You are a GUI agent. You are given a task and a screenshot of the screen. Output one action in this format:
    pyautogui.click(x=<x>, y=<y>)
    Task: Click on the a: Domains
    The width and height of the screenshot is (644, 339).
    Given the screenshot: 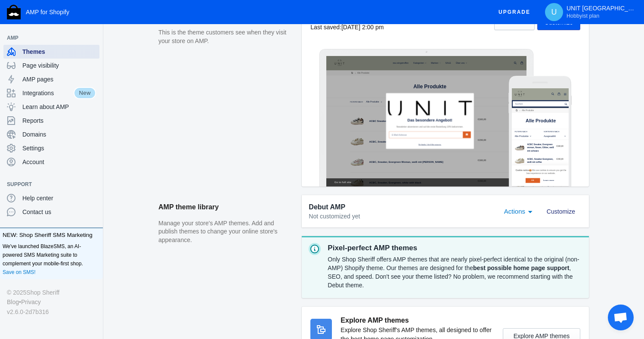 What is the action you would take?
    pyautogui.click(x=51, y=134)
    